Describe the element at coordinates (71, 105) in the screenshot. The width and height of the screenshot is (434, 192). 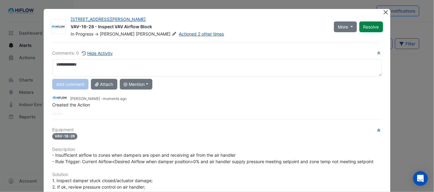
I see `span: Created the Action` at that location.